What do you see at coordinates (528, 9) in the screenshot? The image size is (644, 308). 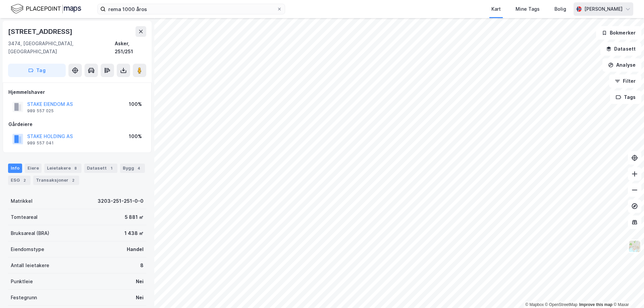 I see `div: Mine Tags` at bounding box center [528, 9].